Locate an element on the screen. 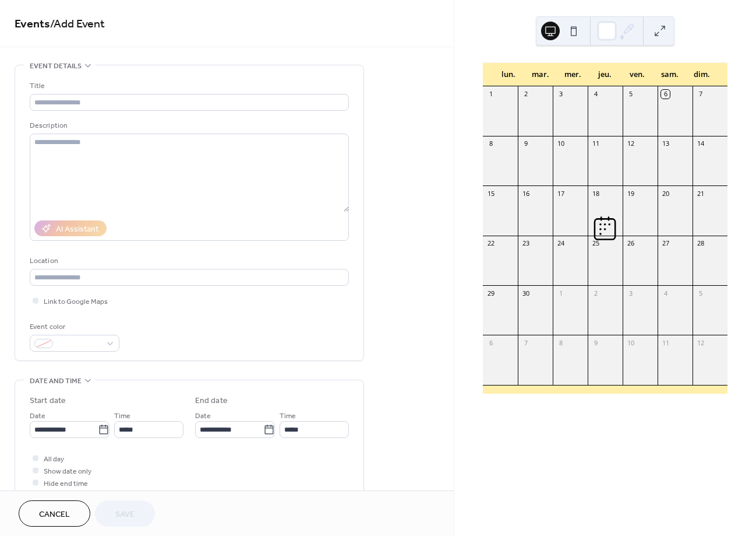 This screenshot has height=536, width=756. a: Cancel is located at coordinates (54, 513).